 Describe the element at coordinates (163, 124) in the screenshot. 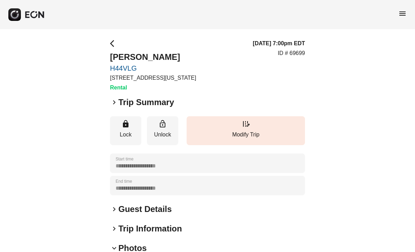

I see `span: lock_open` at that location.